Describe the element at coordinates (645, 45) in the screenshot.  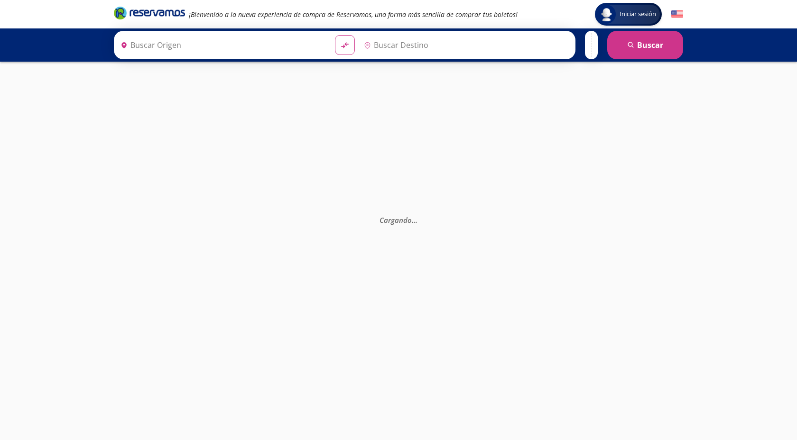
I see `button: Buscar` at that location.